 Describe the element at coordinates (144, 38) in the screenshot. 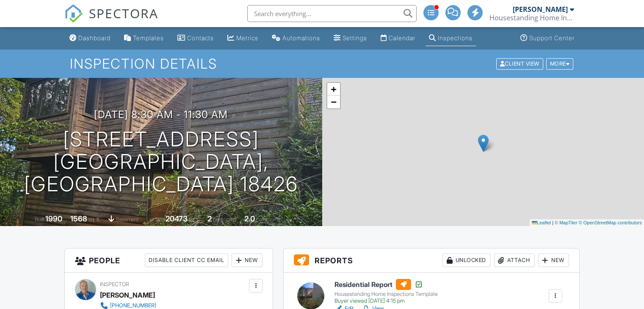

I see `a: Templates` at that location.